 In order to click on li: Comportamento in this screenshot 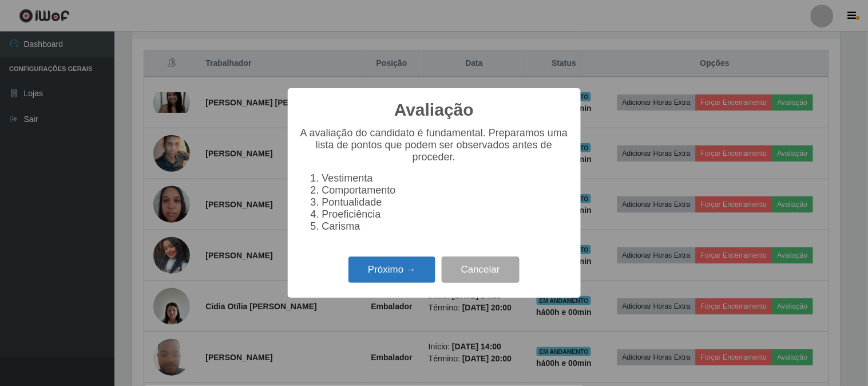, I will do `click(446, 190)`.